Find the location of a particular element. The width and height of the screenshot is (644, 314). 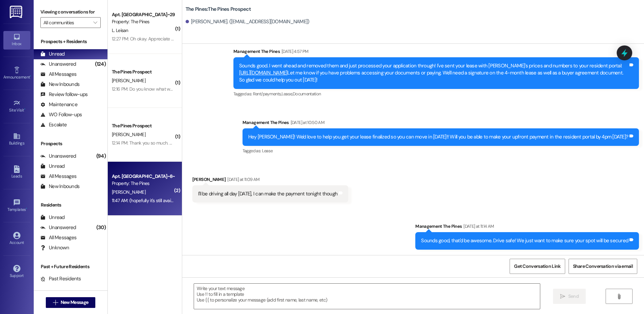

div: Future Residents is located at coordinates (63, 289).